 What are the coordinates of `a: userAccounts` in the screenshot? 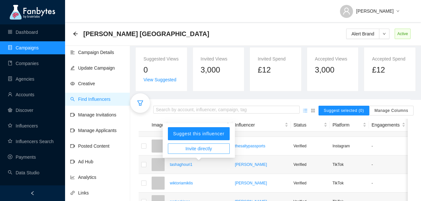 It's located at (21, 95).